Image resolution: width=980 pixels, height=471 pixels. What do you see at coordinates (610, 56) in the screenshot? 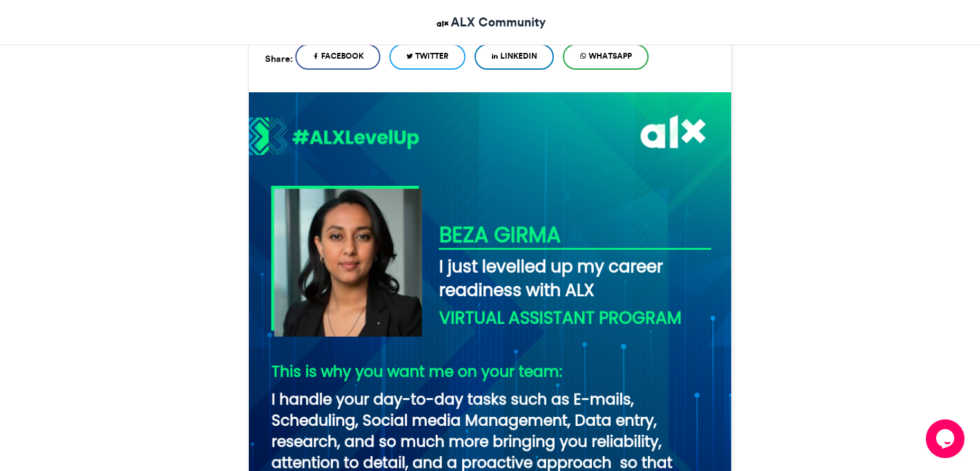
I see `span: WhatsApp` at bounding box center [610, 56].